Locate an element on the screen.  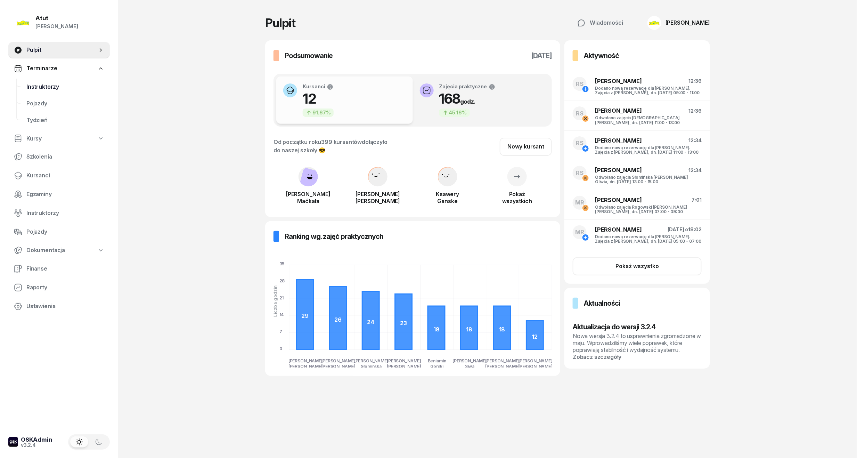
span: Kursy is located at coordinates (34, 139).